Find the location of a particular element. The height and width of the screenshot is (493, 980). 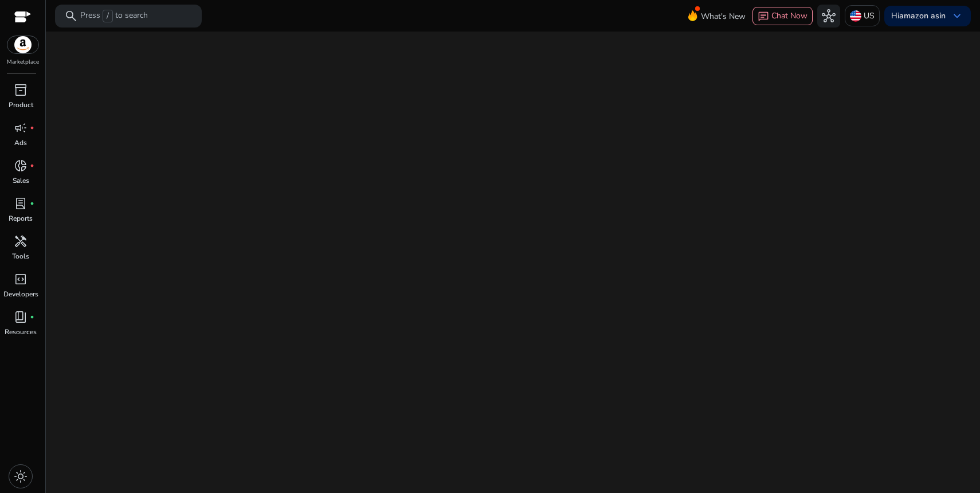

p: Sales is located at coordinates (20, 180).